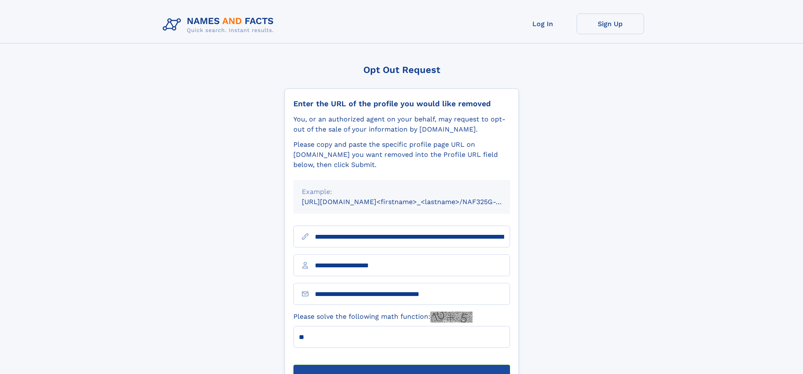  What do you see at coordinates (610, 24) in the screenshot?
I see `a: Sign Up` at bounding box center [610, 24].